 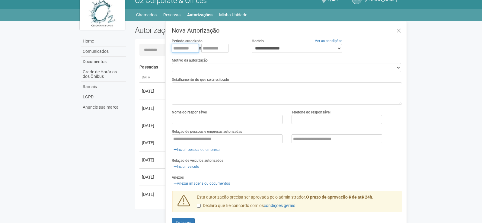 I want to click on a: Comunicados, so click(x=104, y=52).